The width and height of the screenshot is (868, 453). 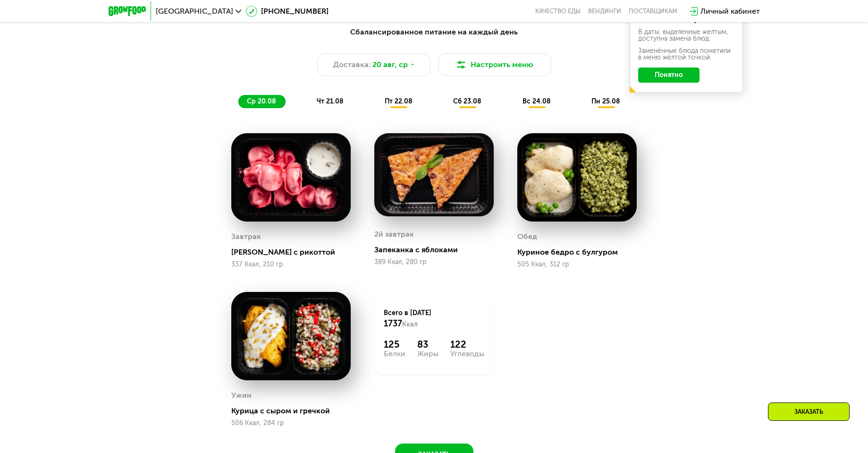 I want to click on span: вс 24.08, so click(x=537, y=101).